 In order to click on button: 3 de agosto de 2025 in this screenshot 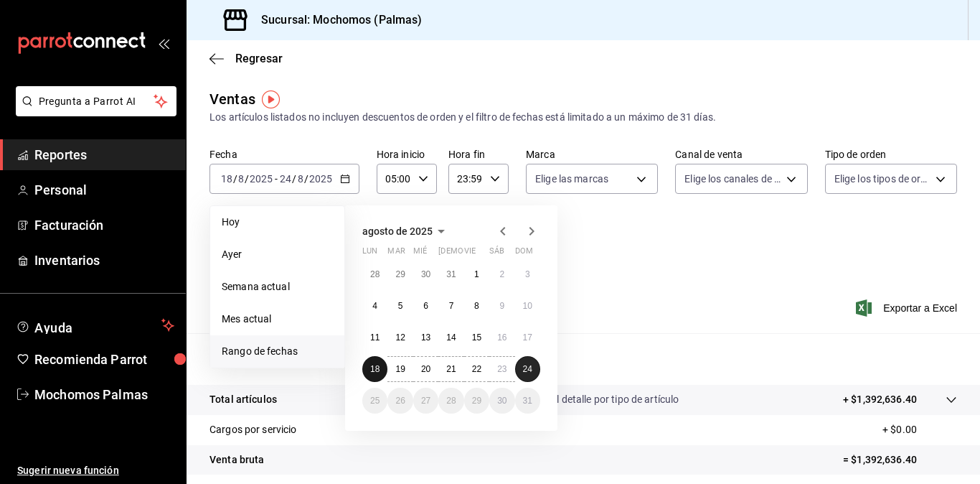, I will do `click(528, 274)`.